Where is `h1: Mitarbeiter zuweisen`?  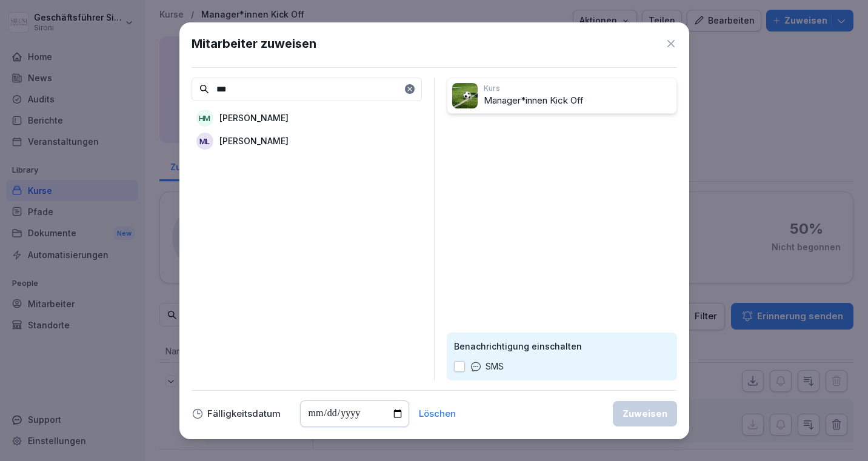
h1: Mitarbeiter zuweisen is located at coordinates (254, 44).